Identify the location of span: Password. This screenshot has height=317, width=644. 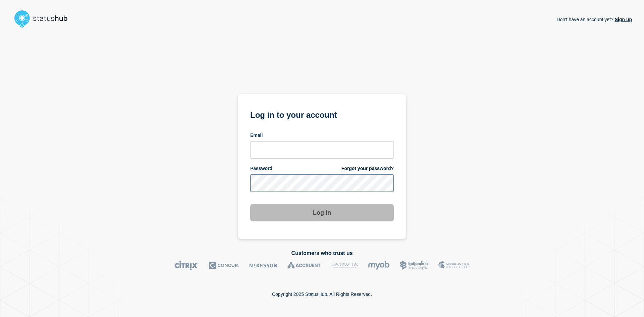
(261, 169).